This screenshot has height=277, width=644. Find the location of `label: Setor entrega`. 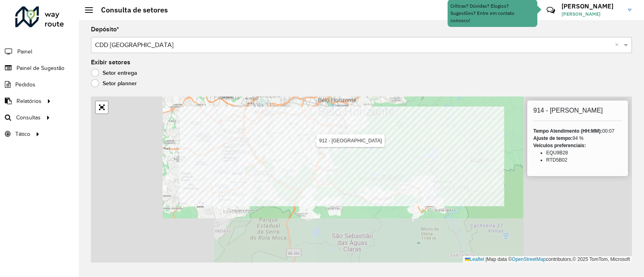

label: Setor entrega is located at coordinates (114, 73).